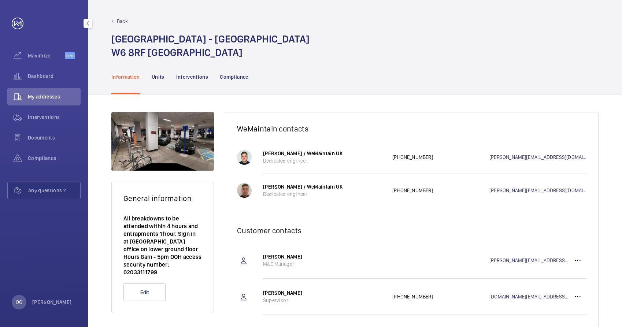  What do you see at coordinates (54, 158) in the screenshot?
I see `span: Compliance` at bounding box center [54, 158].